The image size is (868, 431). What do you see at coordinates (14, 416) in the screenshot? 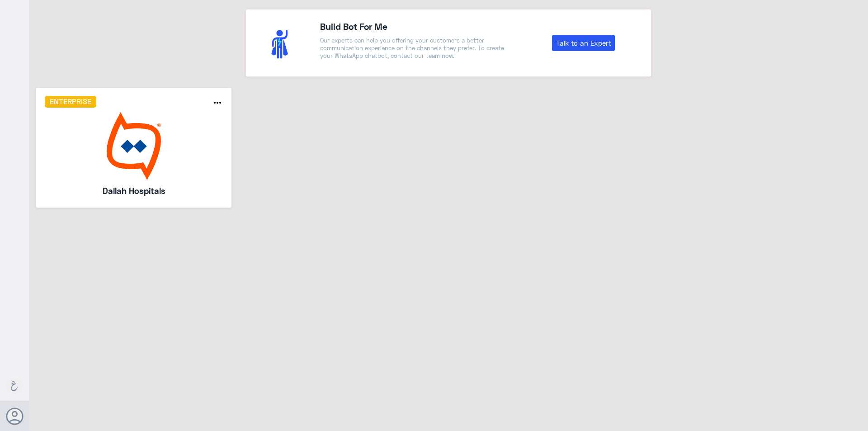
I see `button: Avatar` at bounding box center [14, 416].